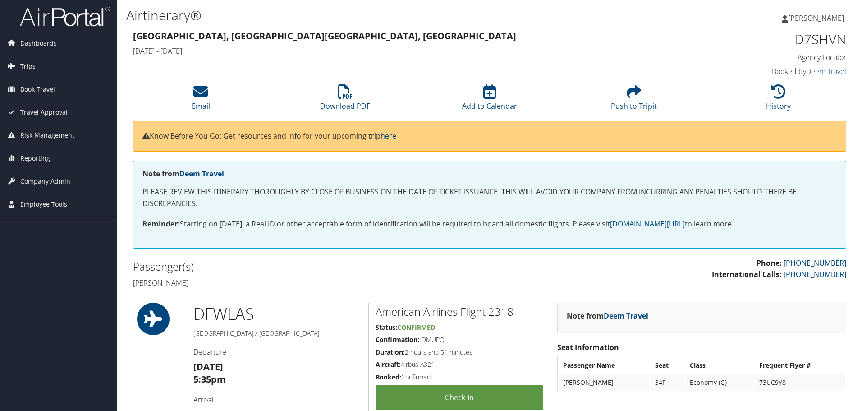 This screenshot has height=411, width=862. I want to click on td: 73UC9Y8, so click(800, 383).